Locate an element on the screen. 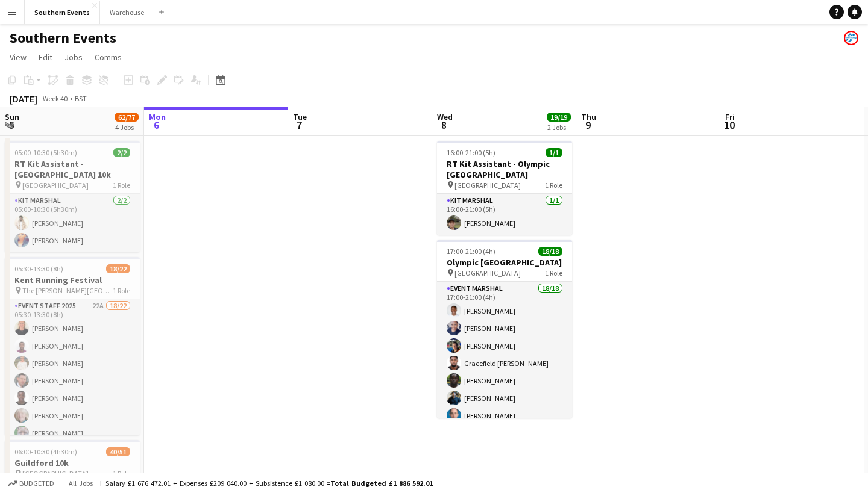 Image resolution: width=868 pixels, height=493 pixels. span: View is located at coordinates (18, 57).